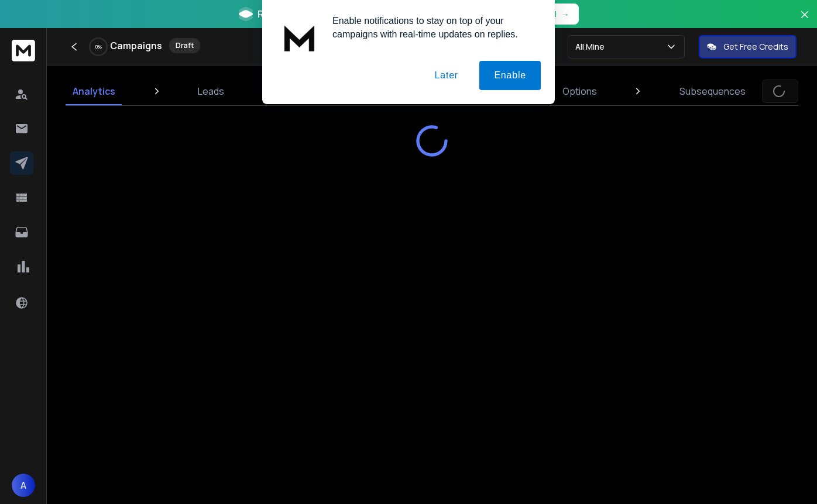 The height and width of the screenshot is (504, 817). What do you see at coordinates (24, 486) in the screenshot?
I see `button: A` at bounding box center [24, 486].